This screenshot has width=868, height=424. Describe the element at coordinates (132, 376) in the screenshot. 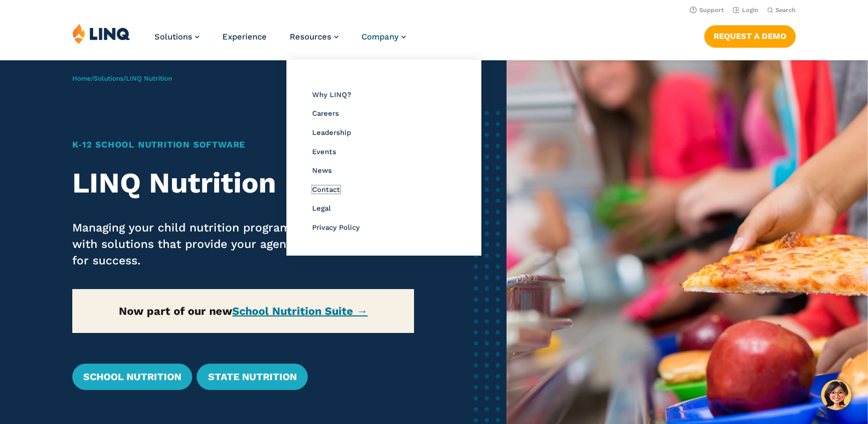

I see `a: School Nutrition` at that location.